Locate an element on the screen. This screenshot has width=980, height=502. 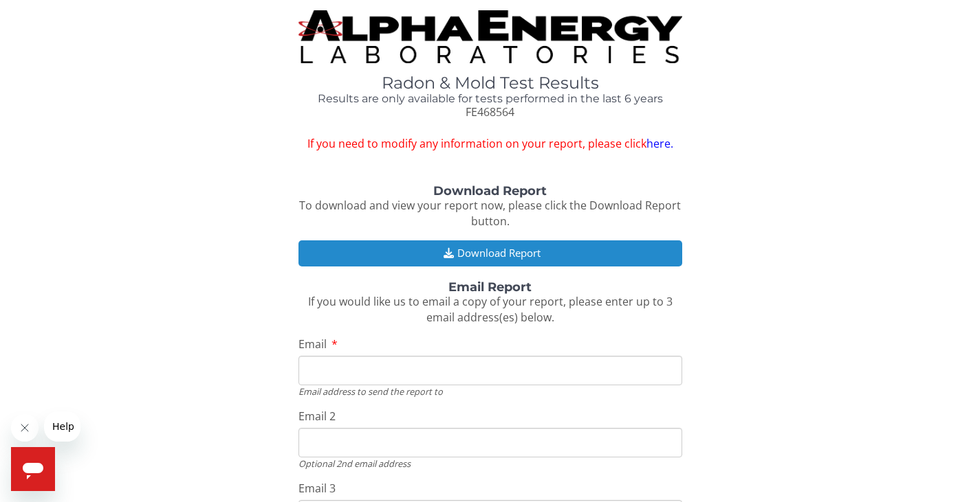
span: Email is located at coordinates (312, 344).